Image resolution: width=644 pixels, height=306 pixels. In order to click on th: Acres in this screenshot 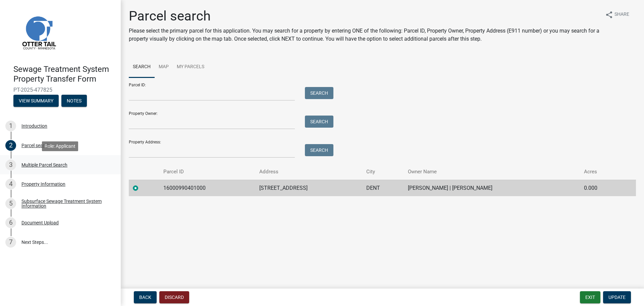, I will do `click(601, 171)`.